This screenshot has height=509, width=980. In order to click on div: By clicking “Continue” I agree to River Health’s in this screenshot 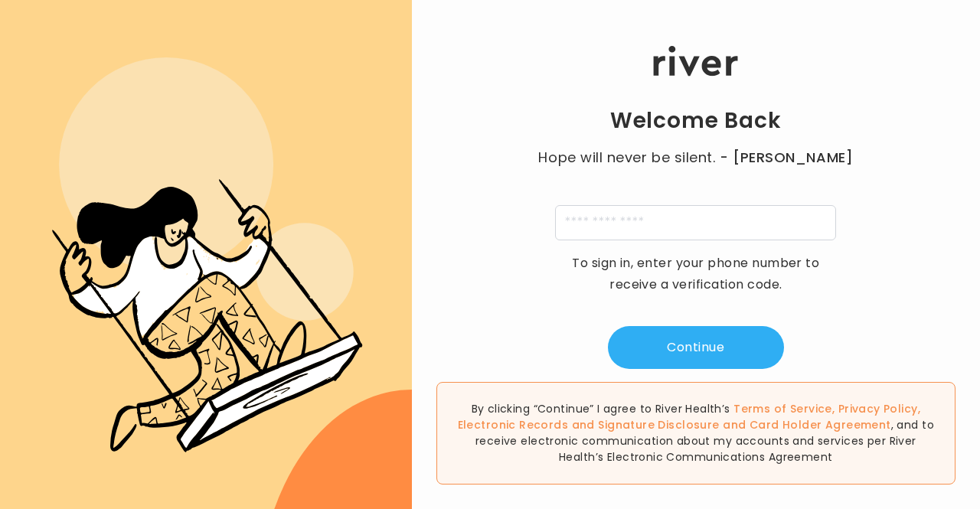, I will do `click(695, 434)`.